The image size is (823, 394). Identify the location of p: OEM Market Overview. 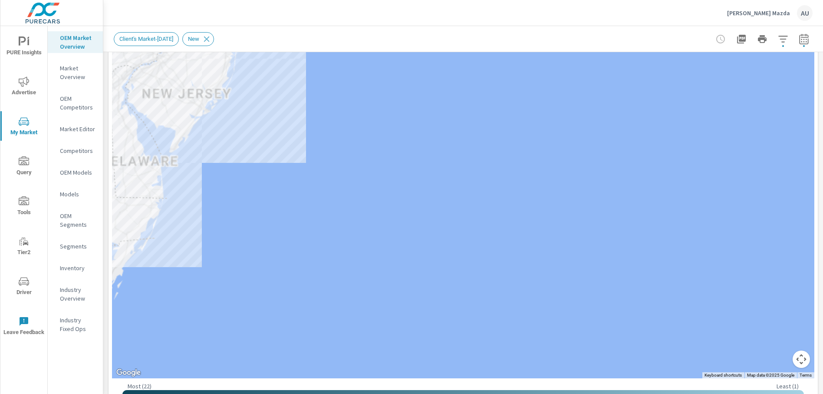
(78, 42).